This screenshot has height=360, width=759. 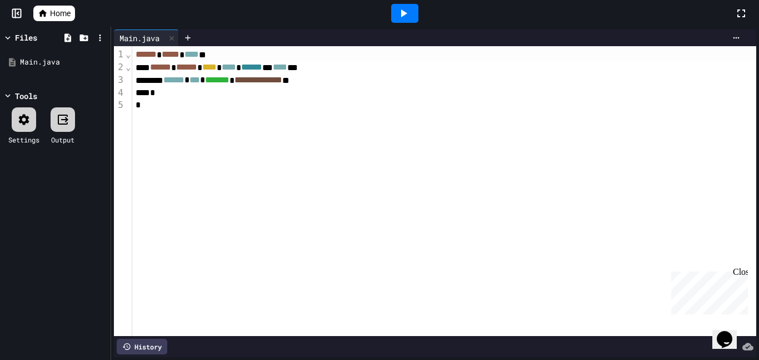 What do you see at coordinates (120, 80) in the screenshot?
I see `div: 3` at bounding box center [120, 80].